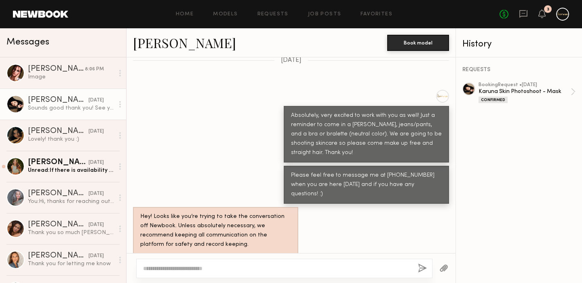 The height and width of the screenshot is (283, 582). Describe the element at coordinates (71, 201) in the screenshot. I see `div: You: Hi, thanks for reaching out! Currently, we are heading in another direction. We will keep yo...` at that location.